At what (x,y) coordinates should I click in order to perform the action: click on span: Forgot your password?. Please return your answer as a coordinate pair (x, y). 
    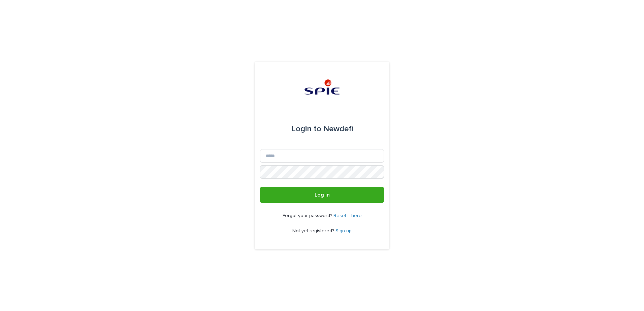
    Looking at the image, I should click on (308, 216).